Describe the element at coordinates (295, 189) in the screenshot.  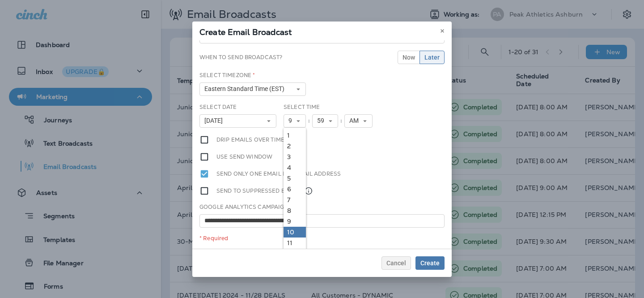
I see `a: 6` at that location.